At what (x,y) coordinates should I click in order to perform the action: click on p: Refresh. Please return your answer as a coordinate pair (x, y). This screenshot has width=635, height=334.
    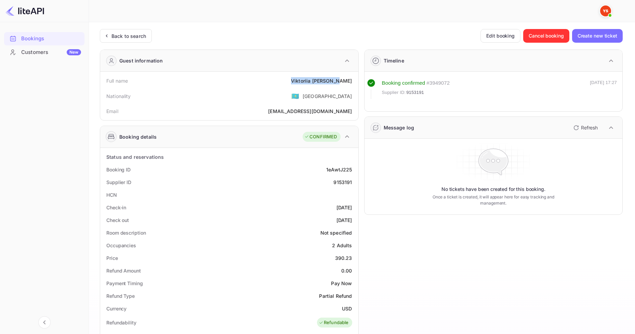
    Looking at the image, I should click on (589, 128).